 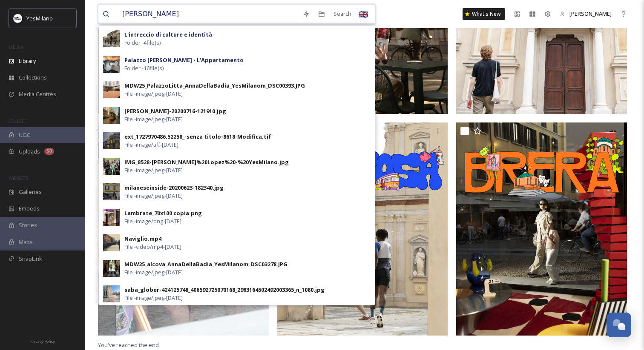 I want to click on img: 38d1efe9-4d8e-4f11-a1a8-8085a8678a81.jpg, so click(x=111, y=268).